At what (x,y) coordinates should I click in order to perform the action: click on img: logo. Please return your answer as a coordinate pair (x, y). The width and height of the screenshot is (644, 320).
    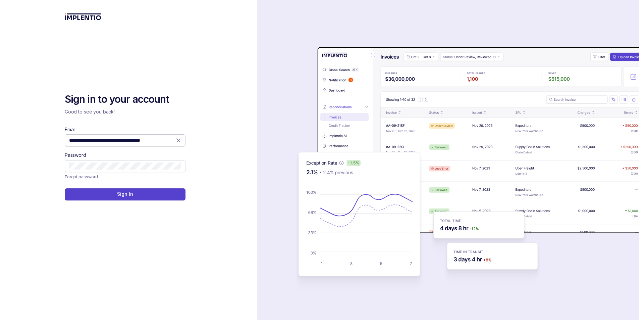
    Looking at the image, I should click on (83, 17).